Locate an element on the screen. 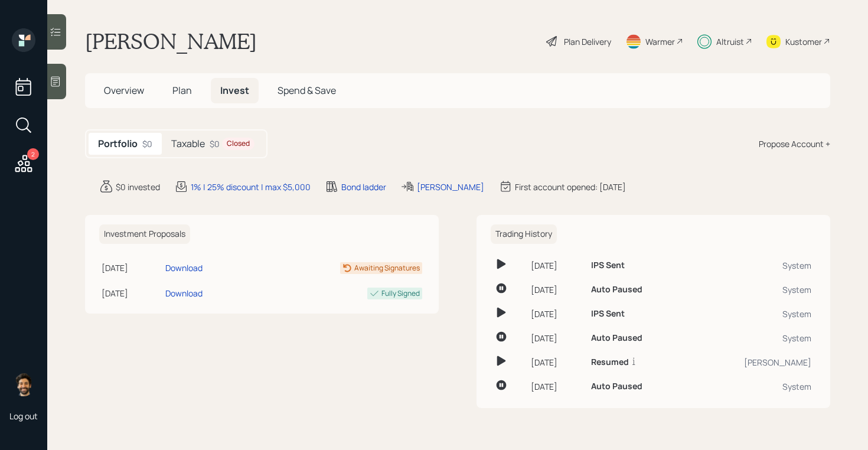 Image resolution: width=868 pixels, height=450 pixels. h5: Portfolio is located at coordinates (118, 143).